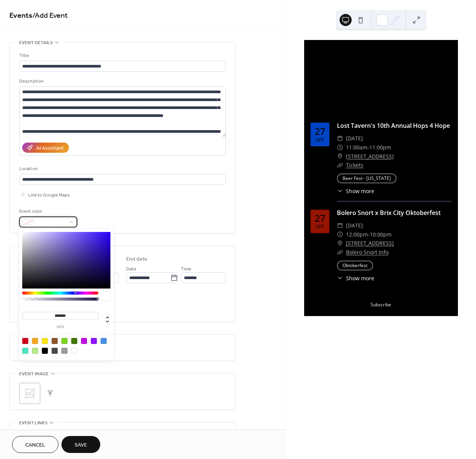 This screenshot has height=459, width=476. Describe the element at coordinates (380, 148) in the screenshot. I see `span: 11:00pm` at that location.